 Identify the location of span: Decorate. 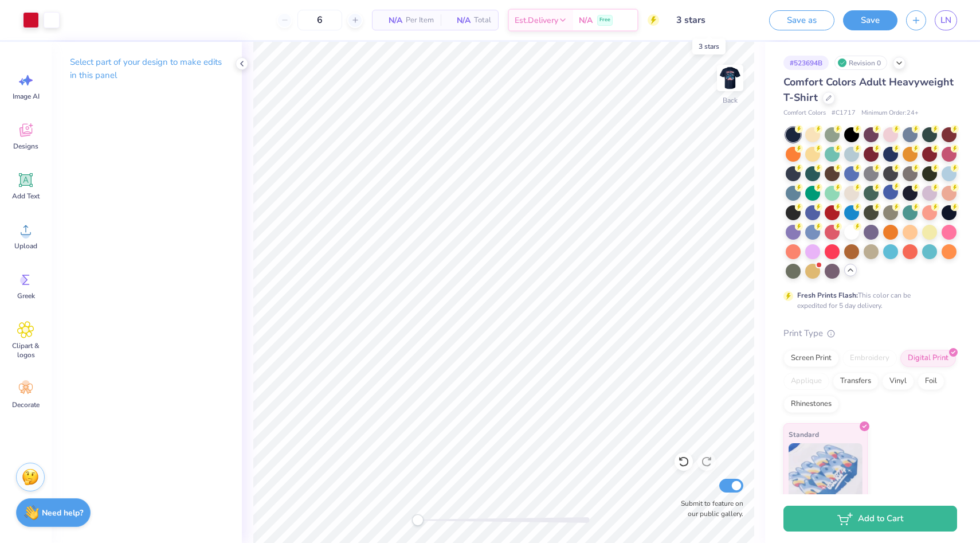
(26, 405).